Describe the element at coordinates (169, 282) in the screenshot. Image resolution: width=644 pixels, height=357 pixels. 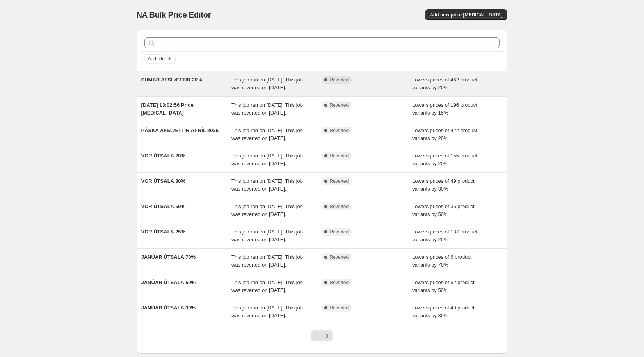
I see `span: JANÚAR ÚTSALA 50%` at that location.